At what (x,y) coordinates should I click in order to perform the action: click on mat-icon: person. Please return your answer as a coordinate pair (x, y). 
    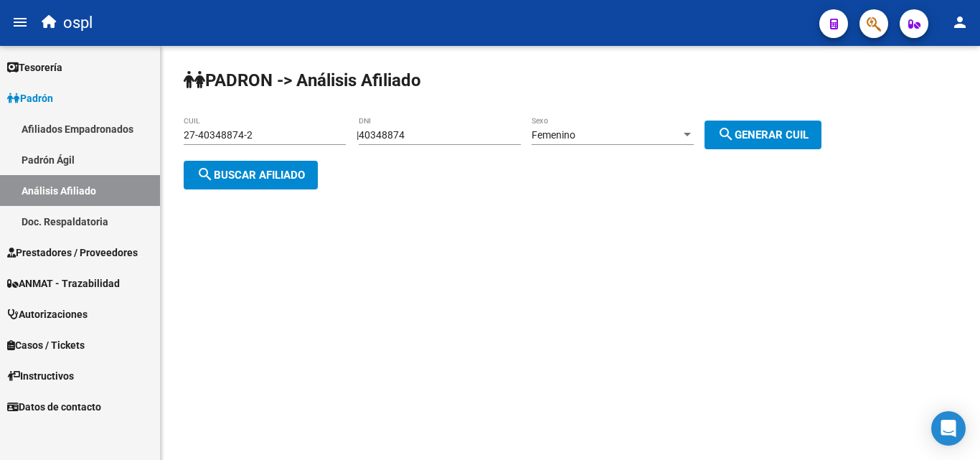
    Looking at the image, I should click on (960, 22).